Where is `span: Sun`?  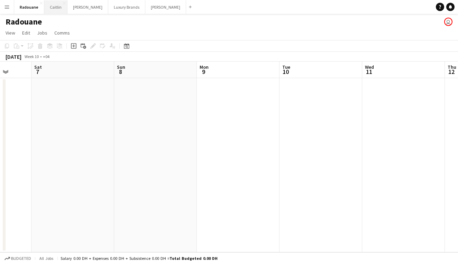
span: Sun is located at coordinates (121, 67).